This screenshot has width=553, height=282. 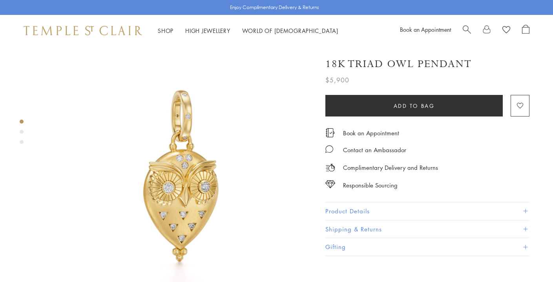 I want to click on button: Product Details, so click(x=427, y=211).